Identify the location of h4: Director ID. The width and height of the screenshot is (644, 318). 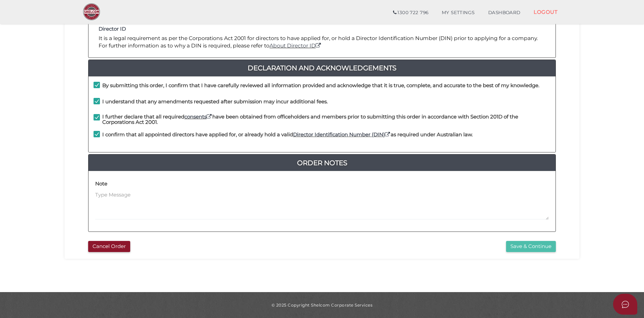
(322, 29).